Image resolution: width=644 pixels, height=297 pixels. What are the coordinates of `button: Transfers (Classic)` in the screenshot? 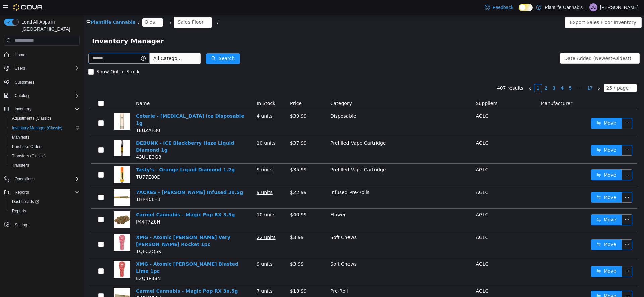 It's located at (45, 156).